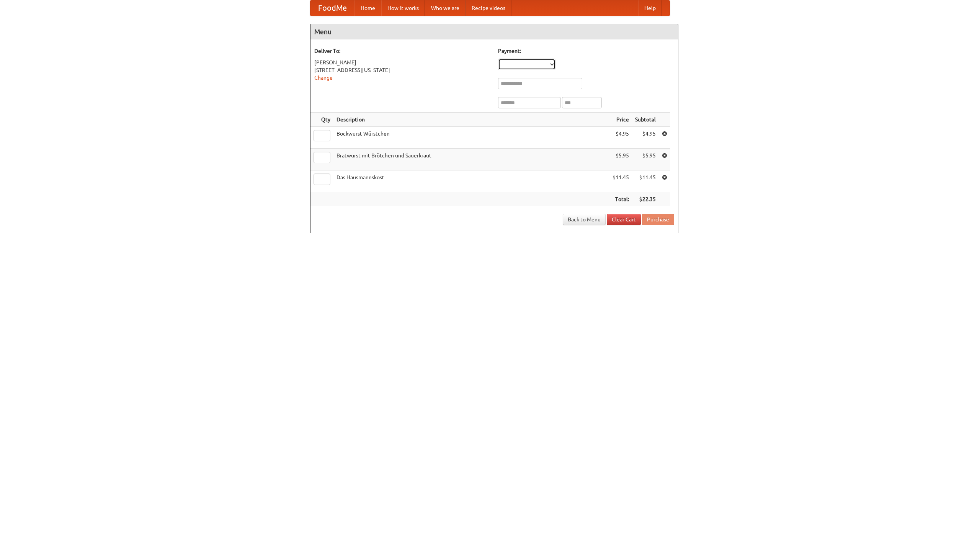  What do you see at coordinates (658, 220) in the screenshot?
I see `button: Purchase` at bounding box center [658, 220].